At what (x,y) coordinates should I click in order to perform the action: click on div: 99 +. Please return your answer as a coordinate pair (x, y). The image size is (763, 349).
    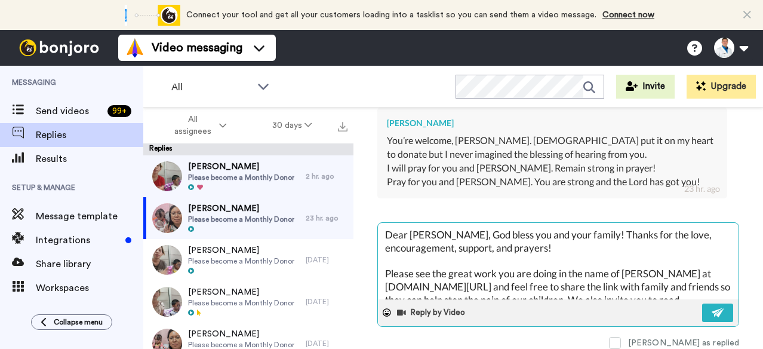
    Looking at the image, I should click on (119, 111).